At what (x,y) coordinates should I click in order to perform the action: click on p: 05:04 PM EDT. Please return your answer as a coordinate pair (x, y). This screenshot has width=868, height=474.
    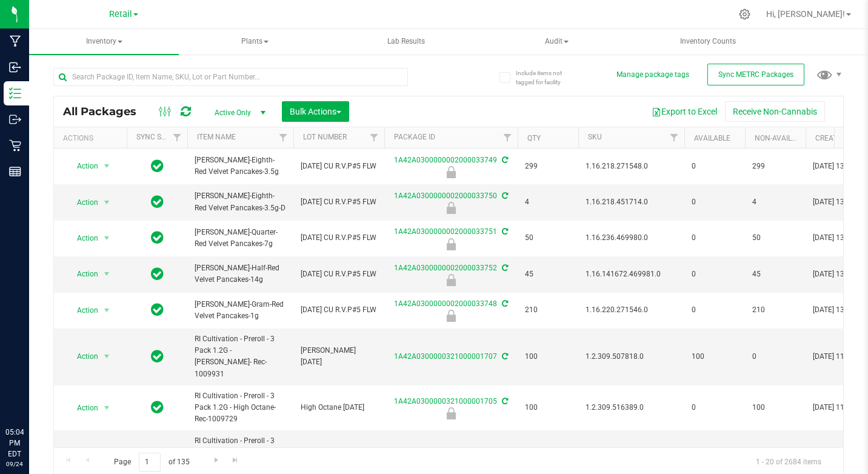
    Looking at the image, I should click on (15, 442).